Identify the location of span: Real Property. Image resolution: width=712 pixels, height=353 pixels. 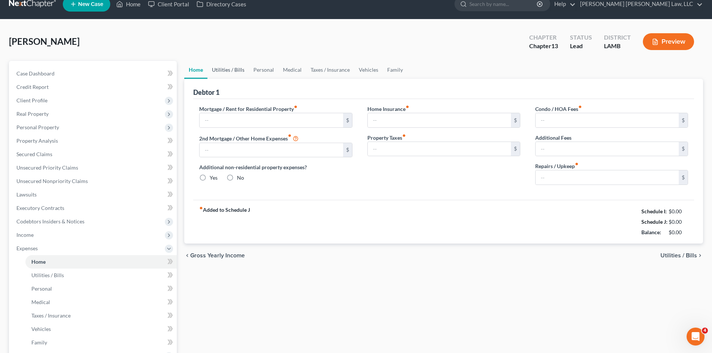
(33, 114).